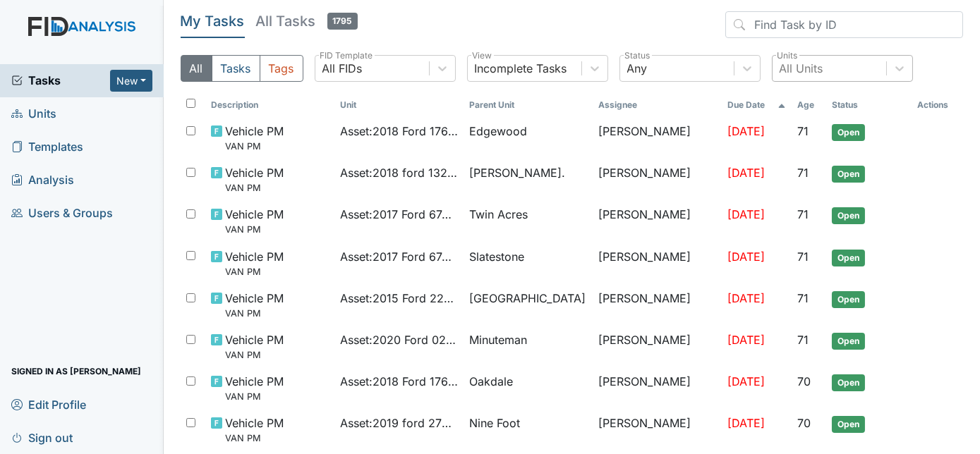  What do you see at coordinates (190, 103) in the screenshot?
I see `input: Toggle All Rows Selected` at bounding box center [190, 103].